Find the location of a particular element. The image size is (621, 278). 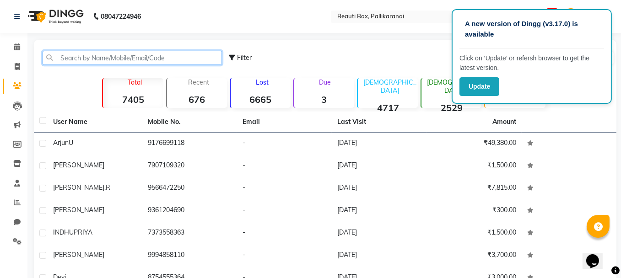

strong: 676 is located at coordinates (197, 99).